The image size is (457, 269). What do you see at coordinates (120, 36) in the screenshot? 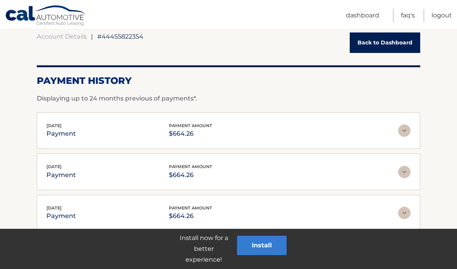
I see `span: #44455822354` at bounding box center [120, 36].